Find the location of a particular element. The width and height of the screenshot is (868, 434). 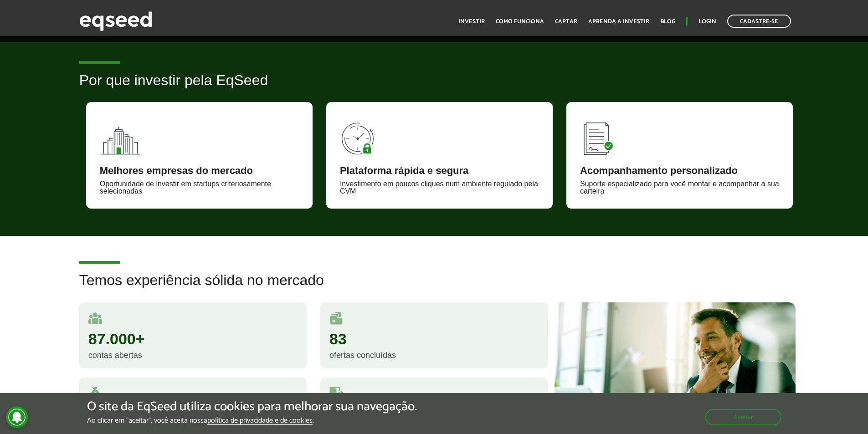

img: 90x90_lista.svg is located at coordinates (600, 136).